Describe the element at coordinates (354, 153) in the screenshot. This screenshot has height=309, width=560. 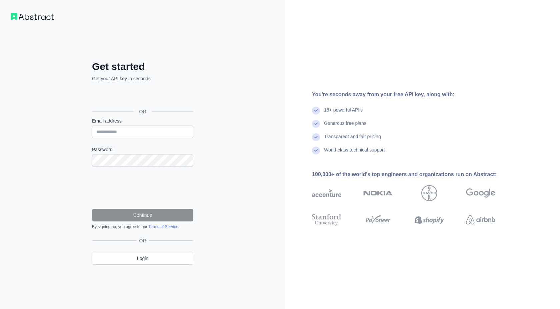
I see `div: World-class technical support` at that location.